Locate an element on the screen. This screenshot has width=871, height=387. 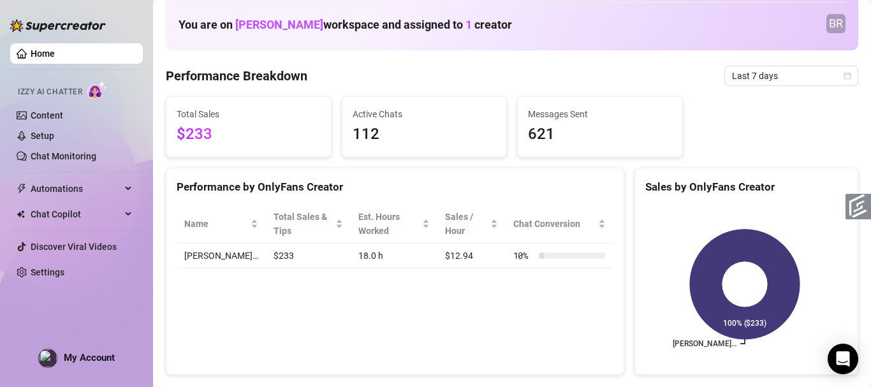
span: Automations is located at coordinates (76, 189).